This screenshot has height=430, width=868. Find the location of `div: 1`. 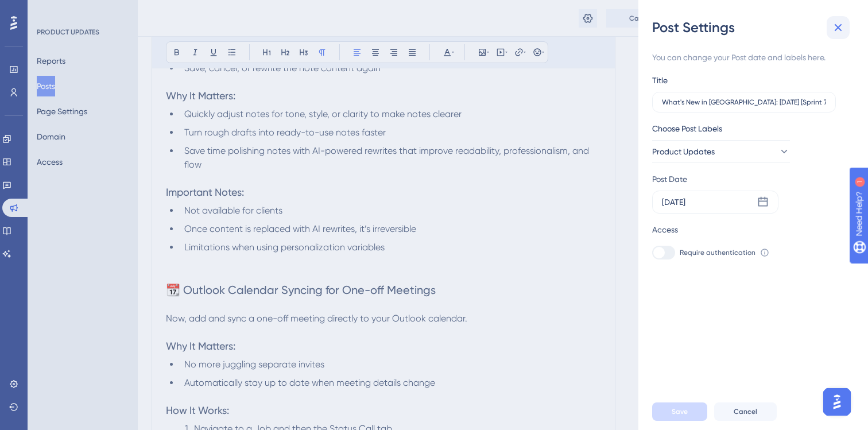

div: 1 is located at coordinates (81, 10).